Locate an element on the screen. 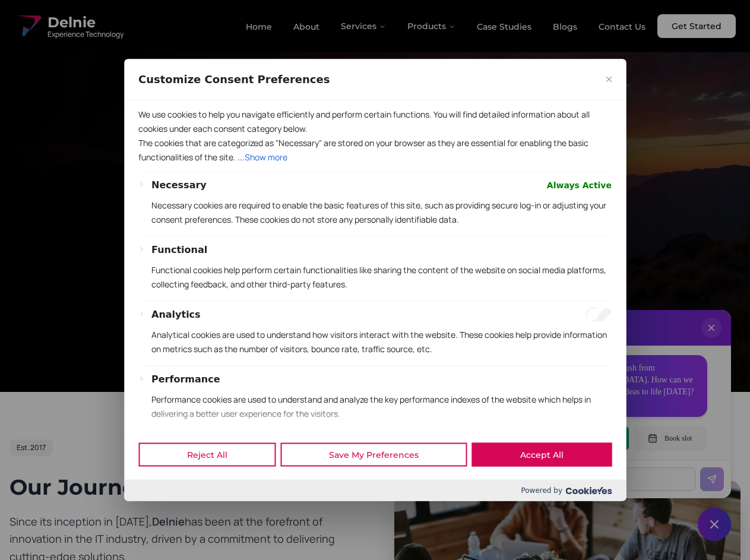 The height and width of the screenshot is (560, 750). button: Performance is located at coordinates (186, 379).